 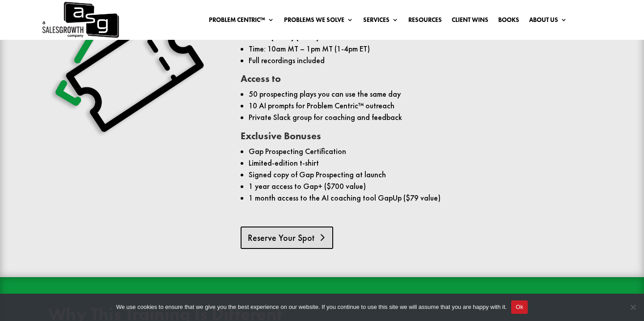 What do you see at coordinates (311, 307) in the screenshot?
I see `span: We use cookies to ensure that we give you the best experience on our website. If you continue to ...` at bounding box center [311, 307].